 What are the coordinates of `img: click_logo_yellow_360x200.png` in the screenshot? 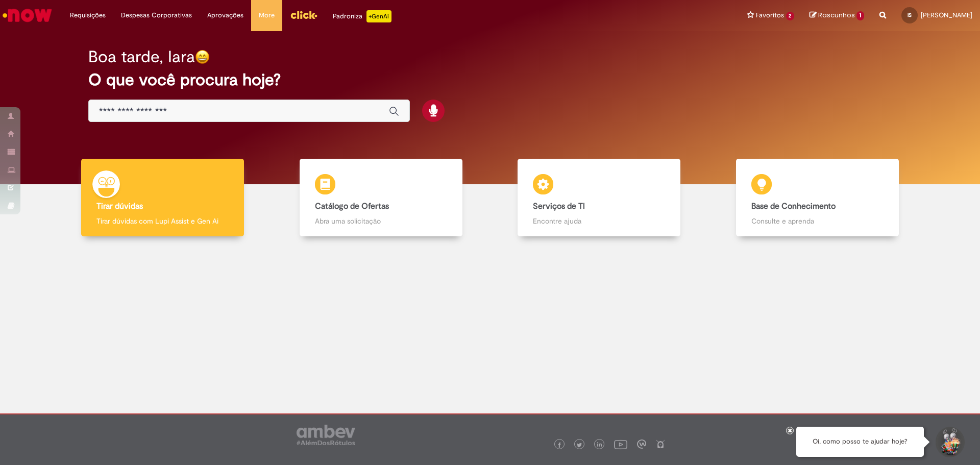 It's located at (304, 15).